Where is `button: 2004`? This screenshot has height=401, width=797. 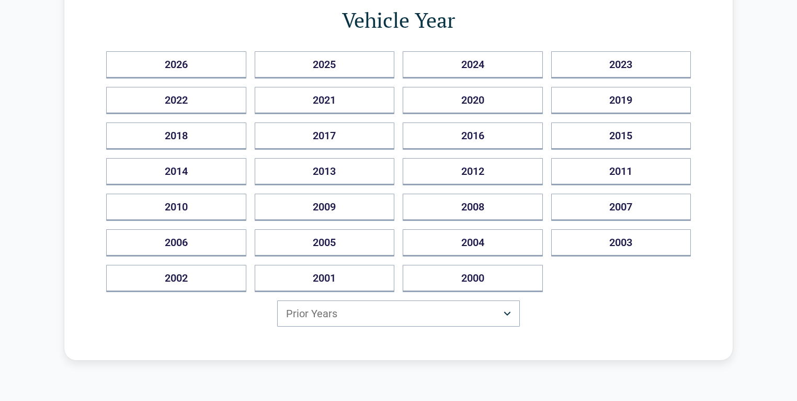
button: 2004 is located at coordinates (473, 243).